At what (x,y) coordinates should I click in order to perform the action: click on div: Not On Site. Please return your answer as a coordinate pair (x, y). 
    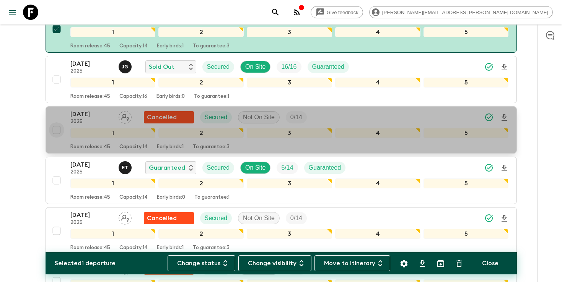
    Looking at the image, I should click on (258, 117).